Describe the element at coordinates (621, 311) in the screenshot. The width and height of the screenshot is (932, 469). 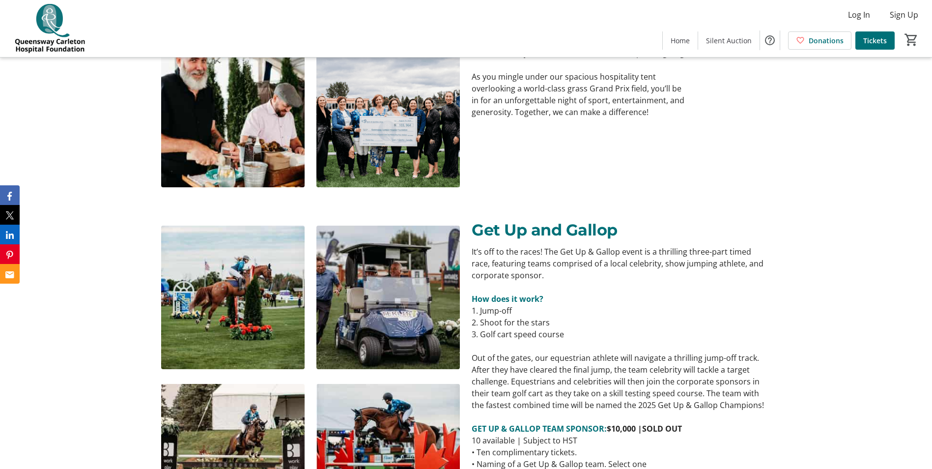
I see `p: 1. Jump-off` at that location.